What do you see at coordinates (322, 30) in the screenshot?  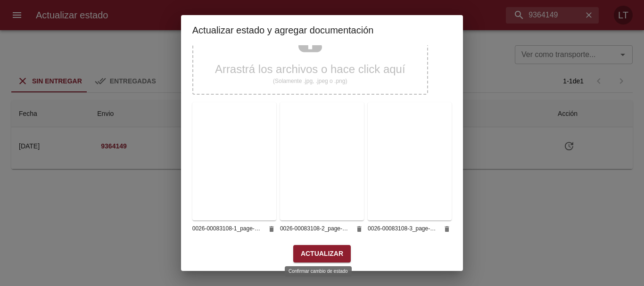 I see `h2: Actualizar estado y agregar documentación` at bounding box center [322, 30].